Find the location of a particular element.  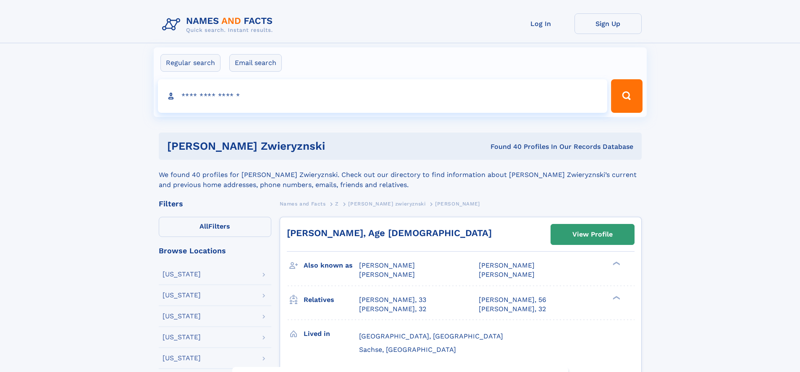

a: Z is located at coordinates (337, 204).